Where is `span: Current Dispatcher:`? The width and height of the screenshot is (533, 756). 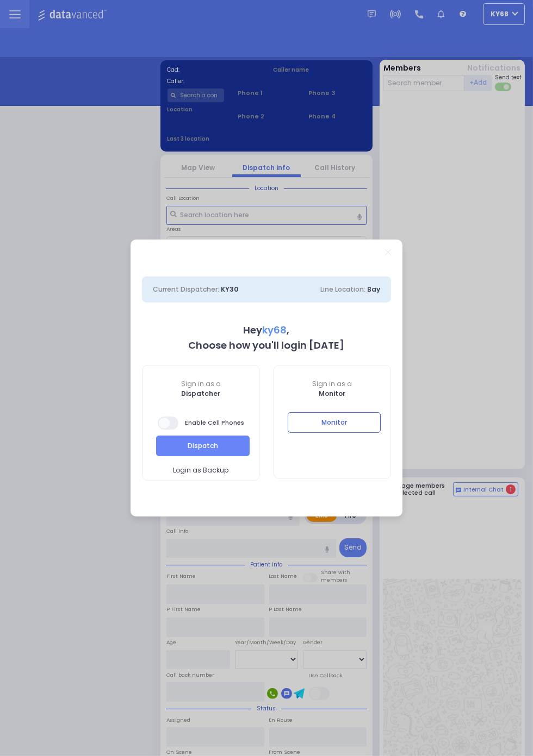 span: Current Dispatcher: is located at coordinates (186, 289).